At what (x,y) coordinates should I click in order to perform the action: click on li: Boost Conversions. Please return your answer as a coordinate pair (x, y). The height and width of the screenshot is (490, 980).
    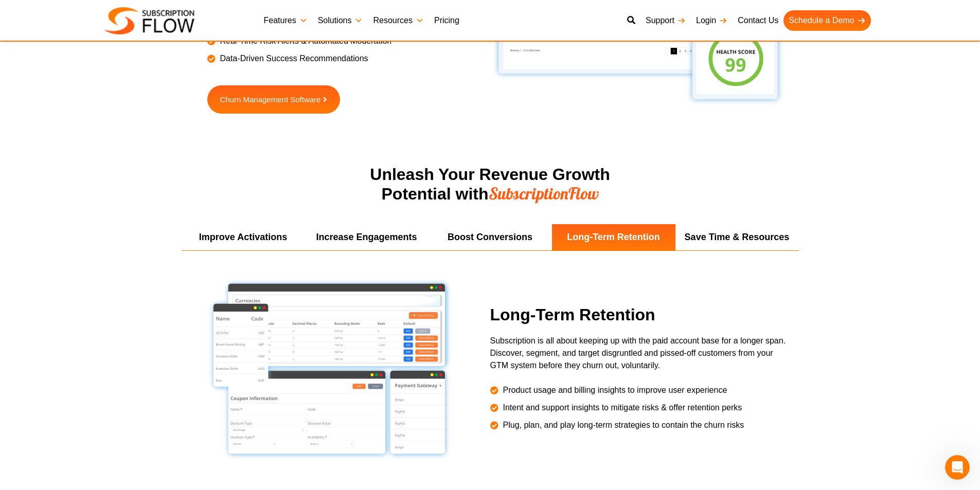
    Looking at the image, I should click on (490, 237).